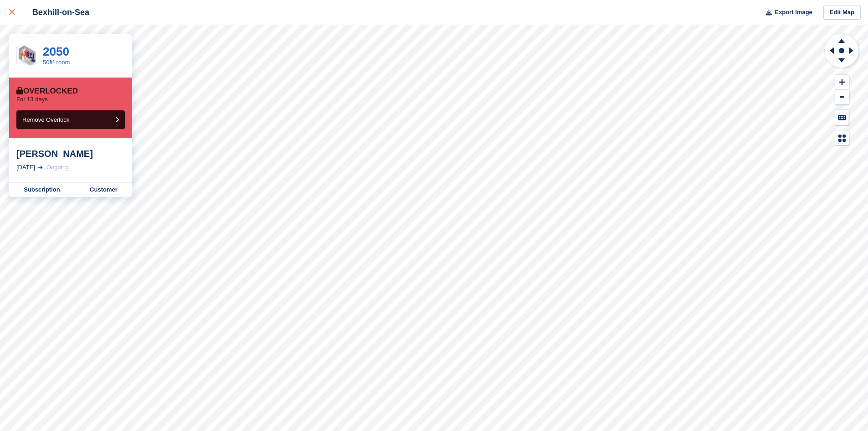 This screenshot has width=868, height=431. I want to click on button: Remove Overlock, so click(71, 119).